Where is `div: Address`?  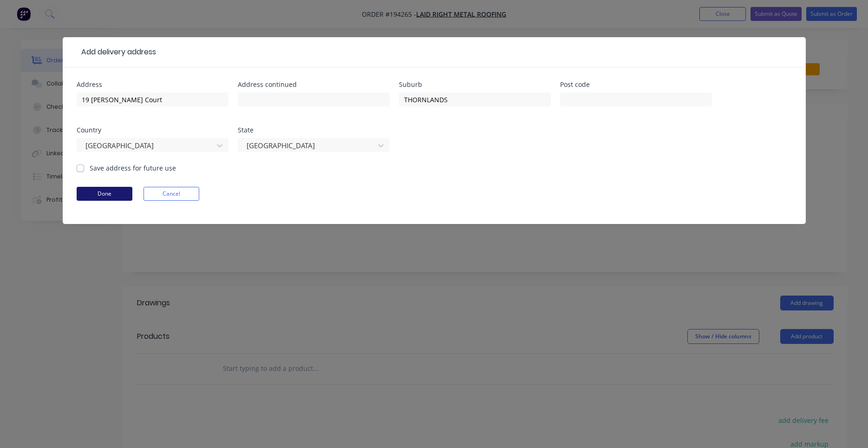
div: Address is located at coordinates (153, 84).